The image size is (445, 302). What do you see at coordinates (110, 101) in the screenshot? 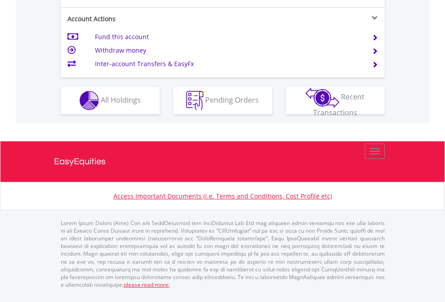
I see `button: All Holdings` at bounding box center [110, 101].